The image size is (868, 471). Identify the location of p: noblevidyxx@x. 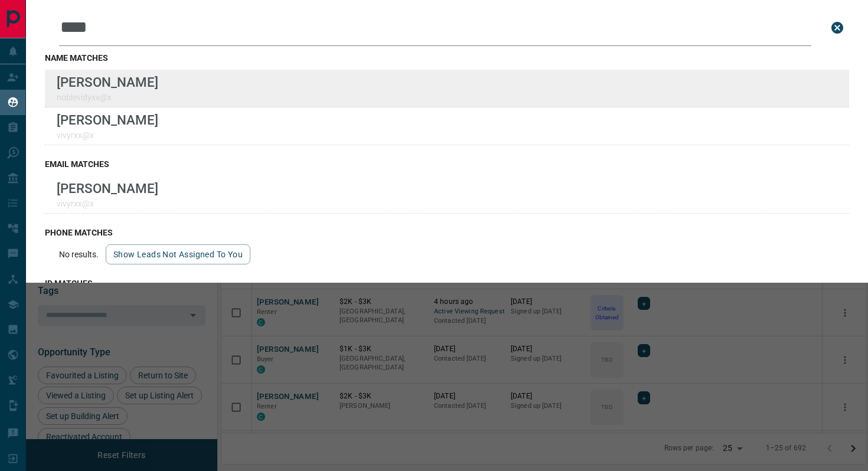
(107, 98).